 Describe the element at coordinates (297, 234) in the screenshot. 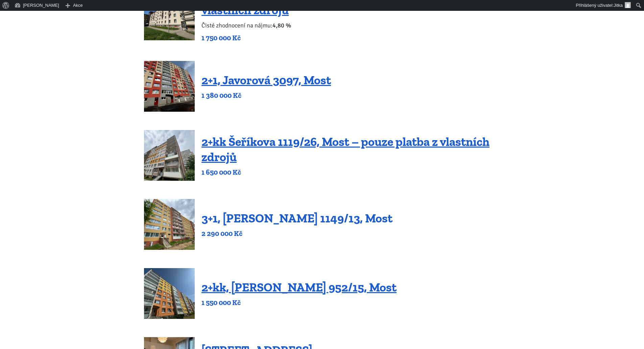

I see `p: 2 290 000 Kč` at that location.